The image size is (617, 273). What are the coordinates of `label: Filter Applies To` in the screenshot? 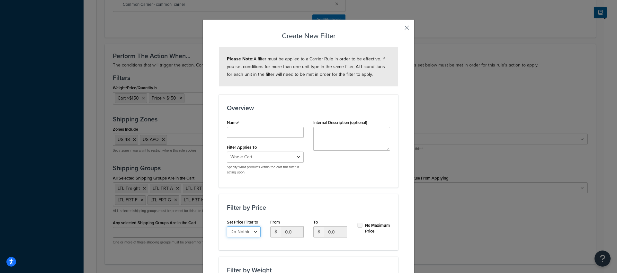 It's located at (242, 147).